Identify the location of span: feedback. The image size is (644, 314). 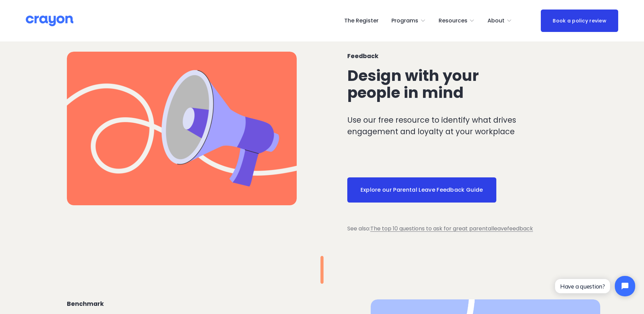
(520, 228).